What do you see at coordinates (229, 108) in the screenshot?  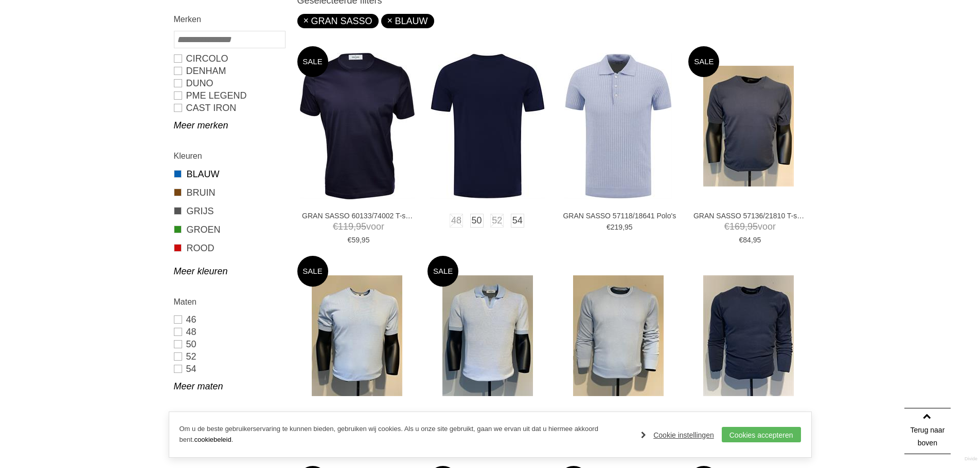 I see `a: CAST IRON` at bounding box center [229, 108].